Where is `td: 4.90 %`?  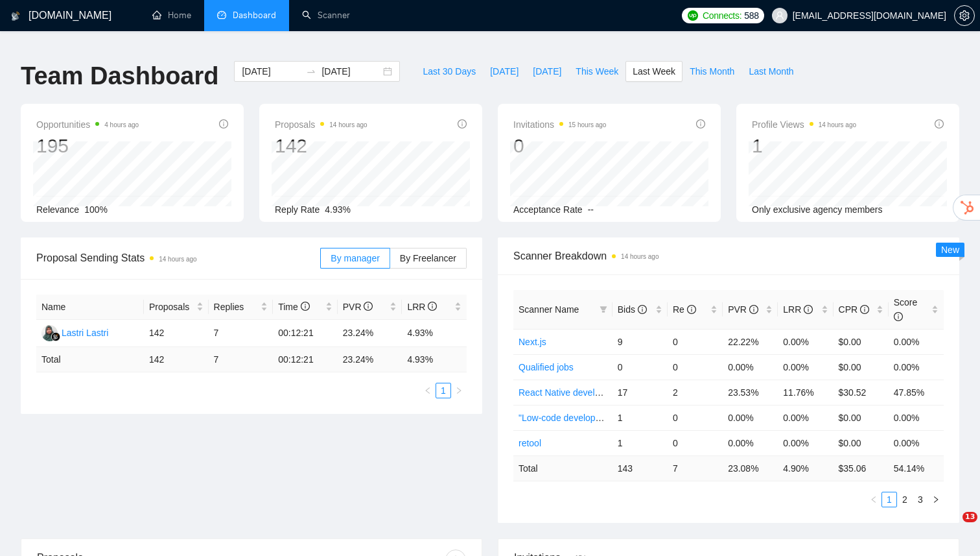 td: 4.90 % is located at coordinates (805, 468).